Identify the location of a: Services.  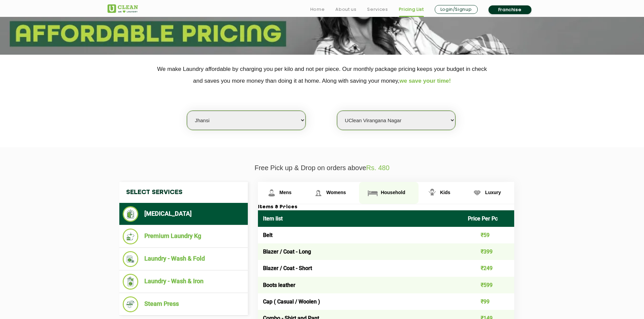
(377, 10).